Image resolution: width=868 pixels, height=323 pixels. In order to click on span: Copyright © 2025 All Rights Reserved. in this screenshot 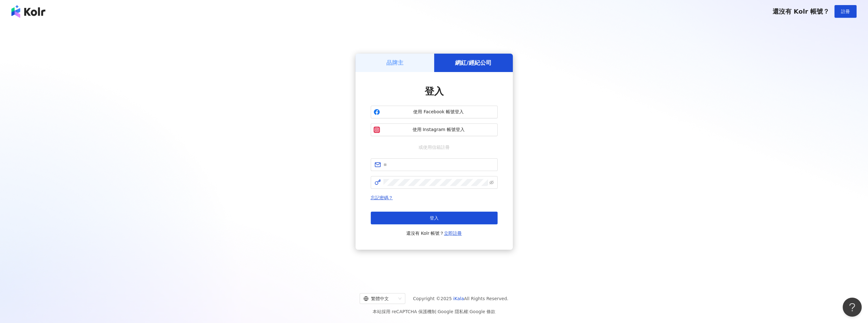, I will do `click(461, 299)`.